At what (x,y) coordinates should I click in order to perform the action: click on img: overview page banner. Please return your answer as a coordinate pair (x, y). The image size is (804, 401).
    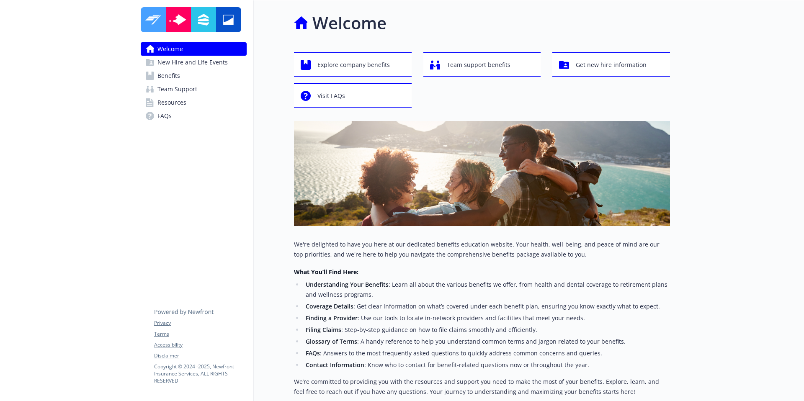
    Looking at the image, I should click on (482, 173).